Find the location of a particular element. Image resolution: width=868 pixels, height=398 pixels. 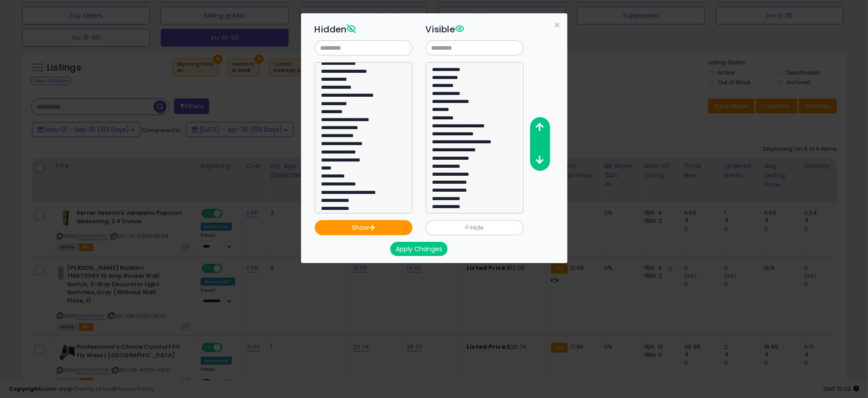

h3: Visible is located at coordinates (475, 29).